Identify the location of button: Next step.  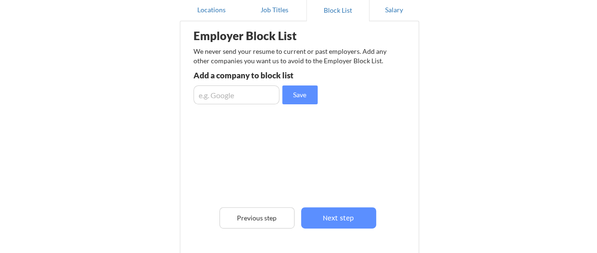
(338, 218).